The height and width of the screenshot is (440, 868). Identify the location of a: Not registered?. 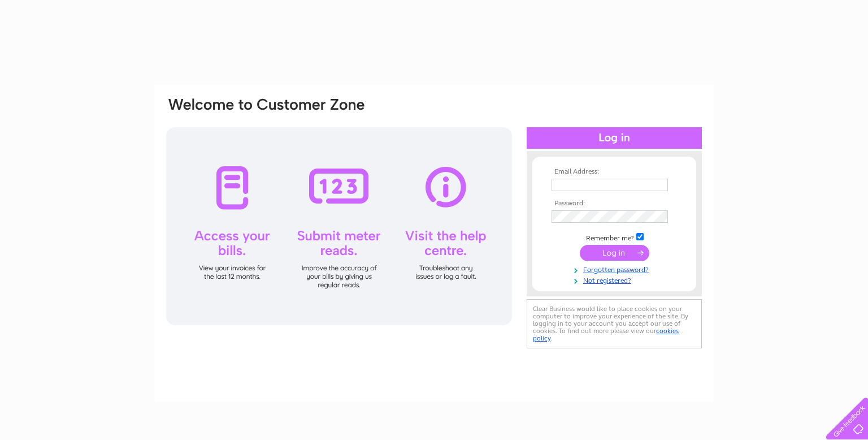
(615, 280).